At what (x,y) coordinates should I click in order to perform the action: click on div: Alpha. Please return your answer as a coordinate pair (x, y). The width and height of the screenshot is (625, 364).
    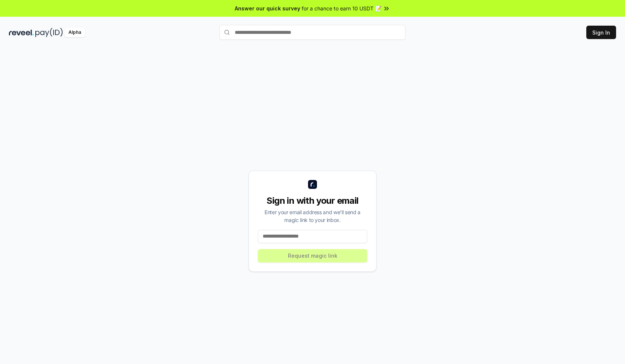
    Looking at the image, I should click on (75, 32).